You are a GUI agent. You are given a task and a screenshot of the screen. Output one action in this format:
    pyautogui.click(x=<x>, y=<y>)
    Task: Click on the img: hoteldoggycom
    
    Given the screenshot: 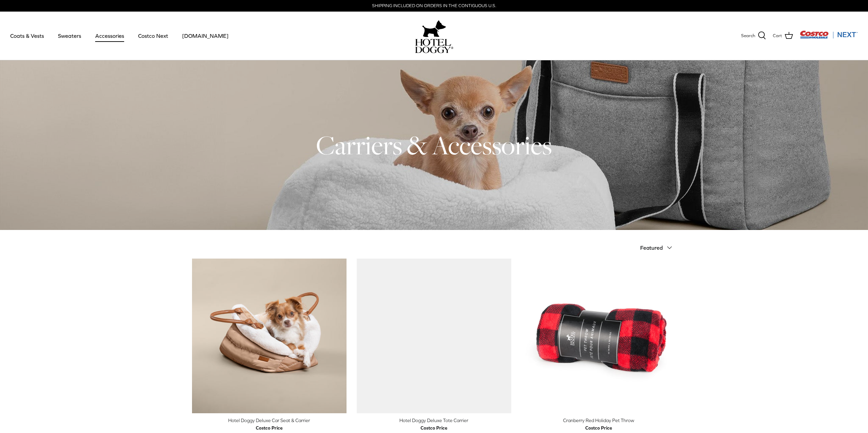 What is the action you would take?
    pyautogui.click(x=434, y=46)
    